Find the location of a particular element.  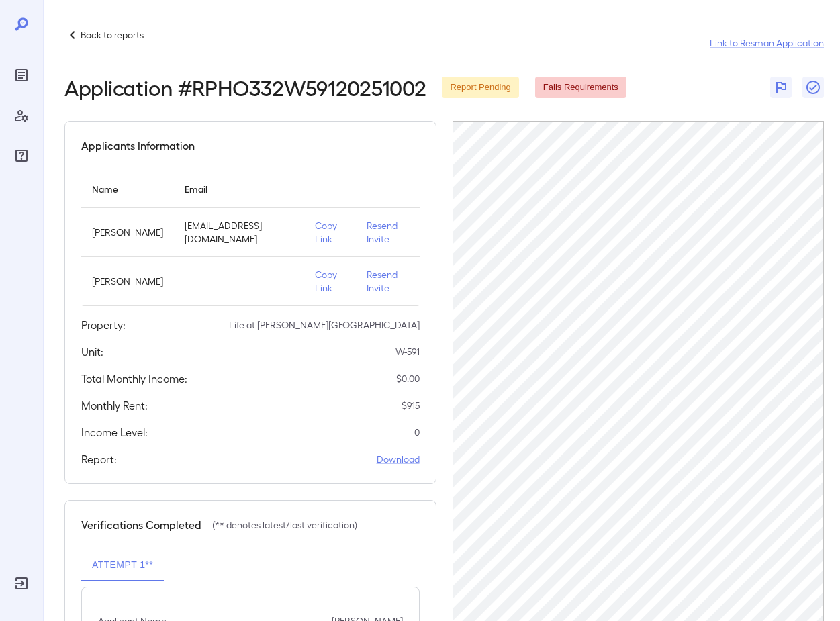

h5: Unit: is located at coordinates (92, 351).